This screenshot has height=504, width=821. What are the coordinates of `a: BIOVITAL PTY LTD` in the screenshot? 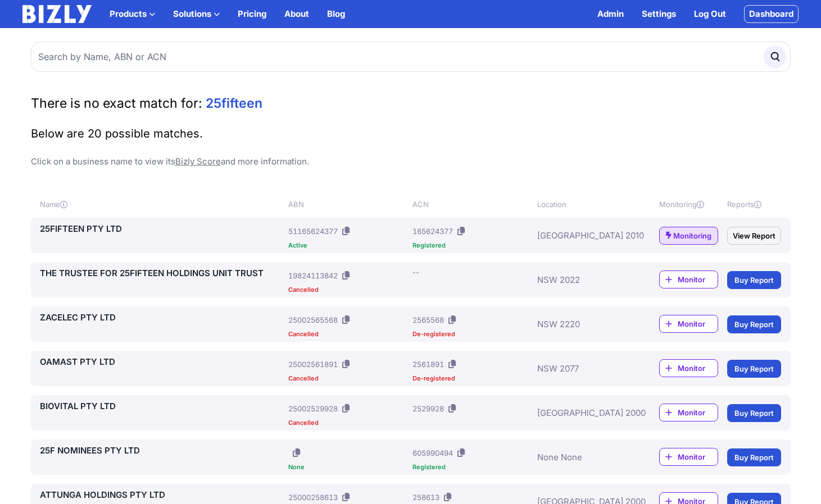 It's located at (162, 407).